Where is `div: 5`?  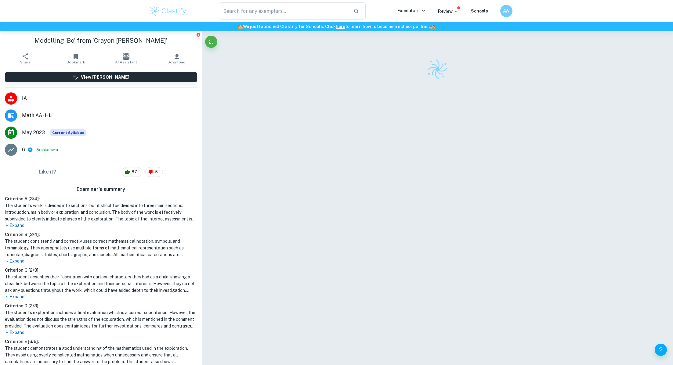 div: 5 is located at coordinates (154, 172).